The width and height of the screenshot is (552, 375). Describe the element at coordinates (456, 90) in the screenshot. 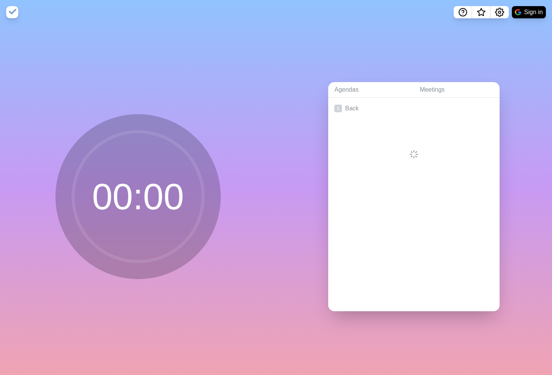

I see `a: Meetings` at that location.